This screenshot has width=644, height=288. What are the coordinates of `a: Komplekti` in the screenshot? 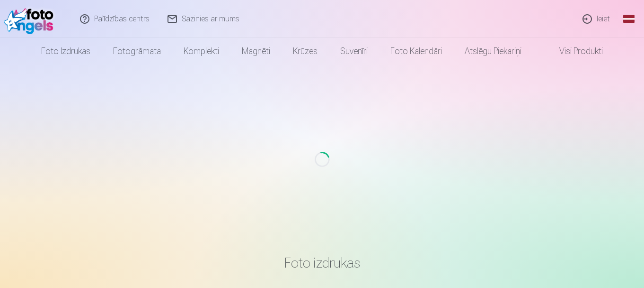 It's located at (201, 51).